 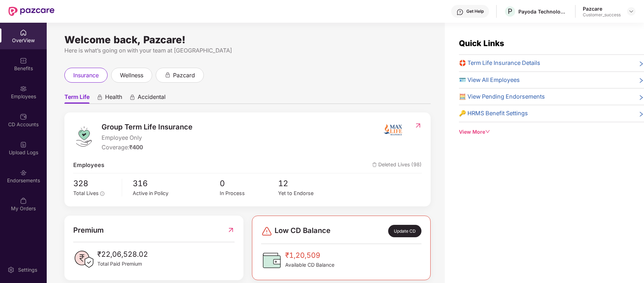 I want to click on div: Payoda Technologies, so click(x=543, y=11).